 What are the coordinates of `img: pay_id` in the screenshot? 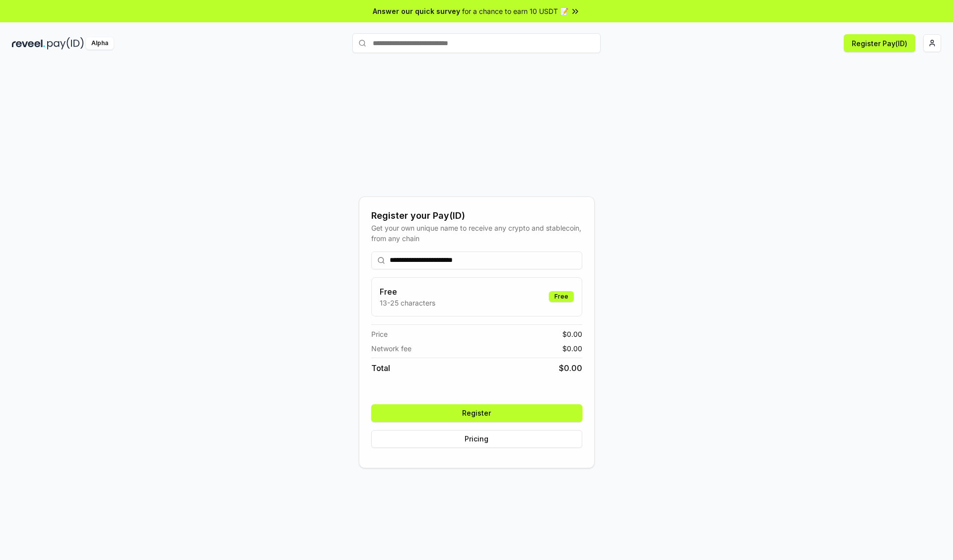 It's located at (66, 44).